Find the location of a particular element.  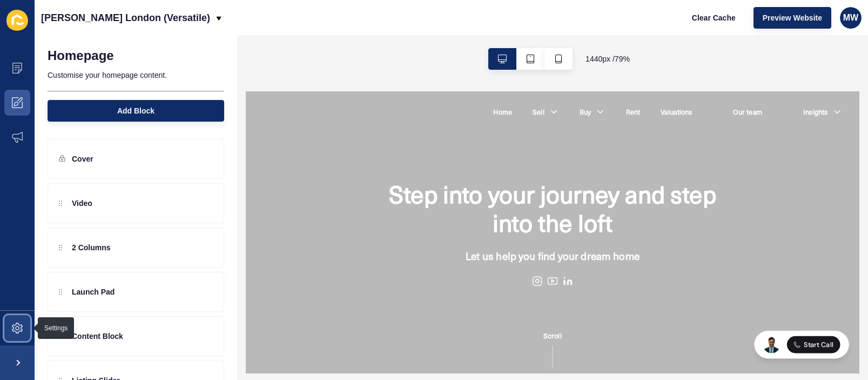

p: Customise your homepage content. is located at coordinates (135, 75).